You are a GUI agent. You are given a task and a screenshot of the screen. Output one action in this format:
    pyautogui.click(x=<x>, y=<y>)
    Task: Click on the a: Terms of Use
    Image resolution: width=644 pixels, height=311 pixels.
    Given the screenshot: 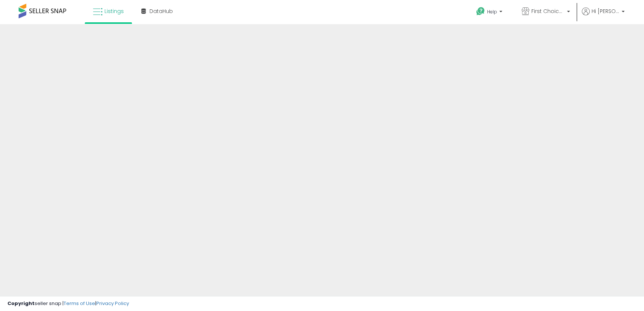 What is the action you would take?
    pyautogui.click(x=79, y=303)
    